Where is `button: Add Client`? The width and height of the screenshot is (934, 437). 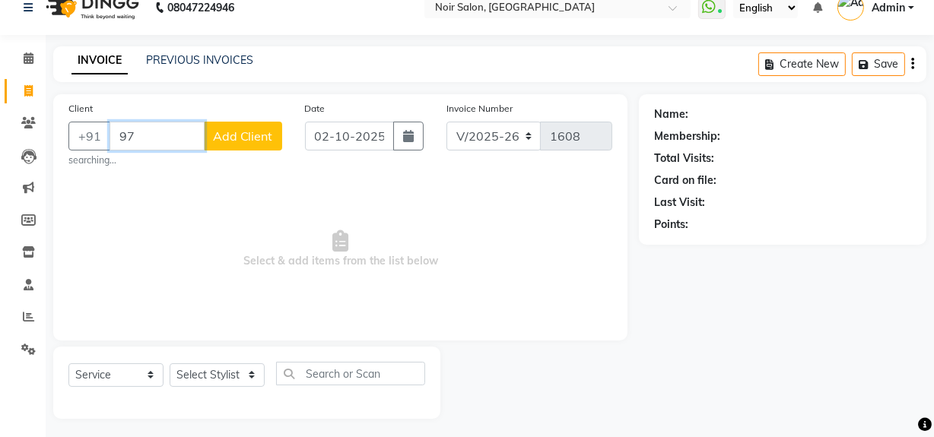 button: Add Client is located at coordinates (243, 136).